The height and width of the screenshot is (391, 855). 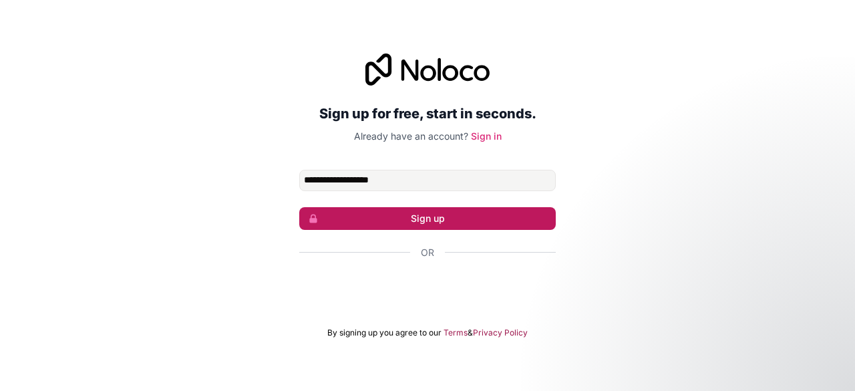 What do you see at coordinates (486, 136) in the screenshot?
I see `a: Sign in` at bounding box center [486, 136].